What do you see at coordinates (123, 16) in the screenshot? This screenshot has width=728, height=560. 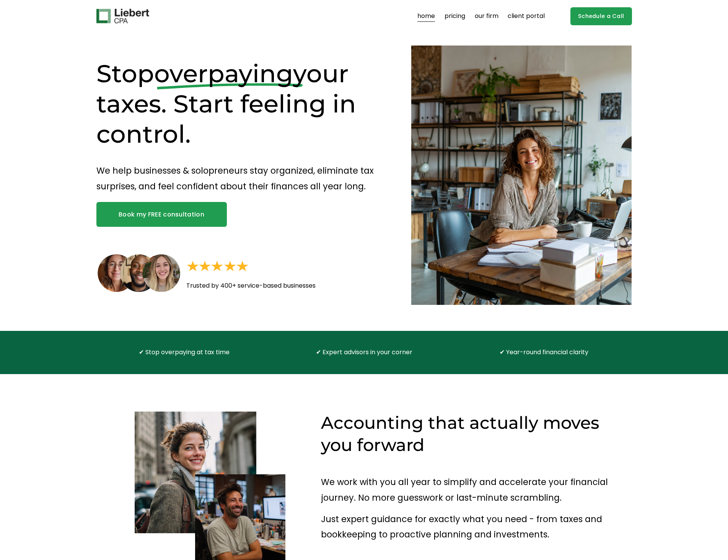 I see `img: Liebert CPA` at bounding box center [123, 16].